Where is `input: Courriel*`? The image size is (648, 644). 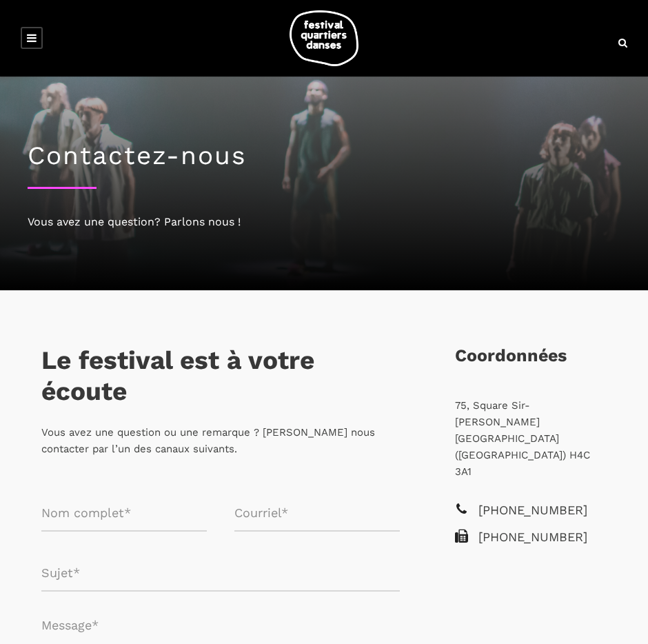
input: Courriel* is located at coordinates (317, 513).